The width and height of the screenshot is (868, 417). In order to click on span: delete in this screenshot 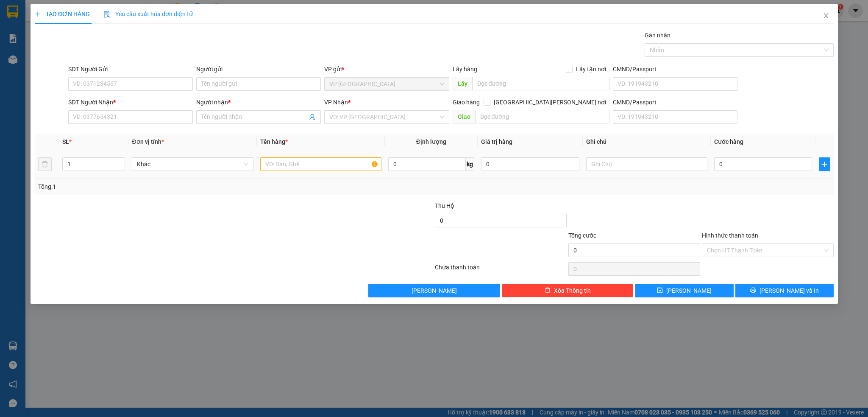, I will do `click(547, 291)`.